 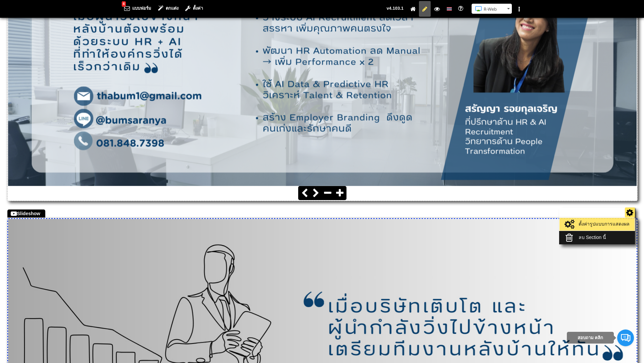 What do you see at coordinates (478, 9) in the screenshot?
I see `img: R-Web-enabled.png` at bounding box center [478, 9].